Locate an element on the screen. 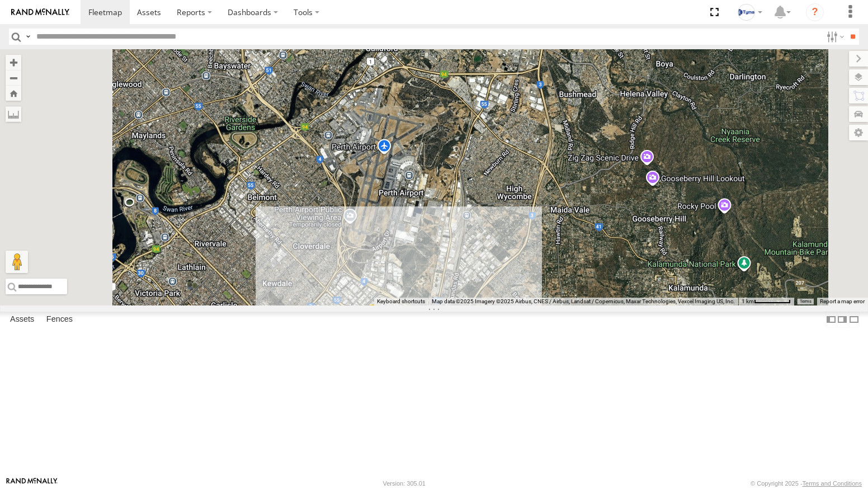 This screenshot has height=489, width=868. div: 6 is located at coordinates (373, 316).